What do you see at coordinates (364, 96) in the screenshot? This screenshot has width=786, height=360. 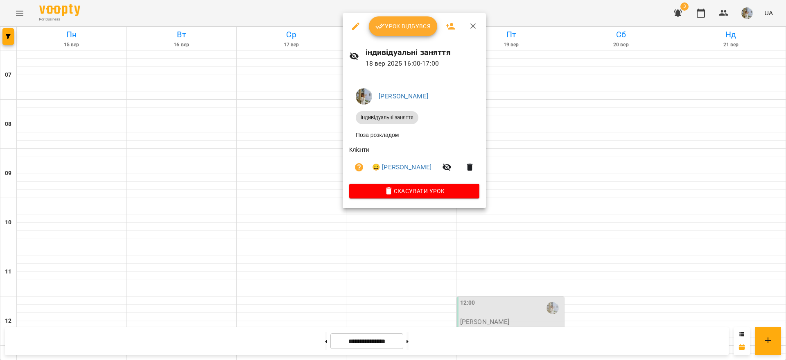 I see `img: 2693ff5fab4ac5c18e9886587ab8f966.jpg` at bounding box center [364, 96].